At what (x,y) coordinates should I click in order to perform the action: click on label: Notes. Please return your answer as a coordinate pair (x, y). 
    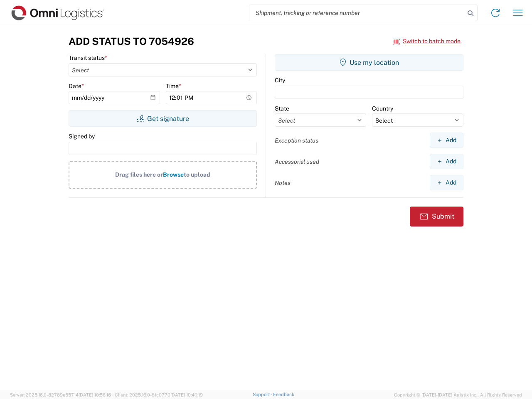
    Looking at the image, I should click on (283, 183).